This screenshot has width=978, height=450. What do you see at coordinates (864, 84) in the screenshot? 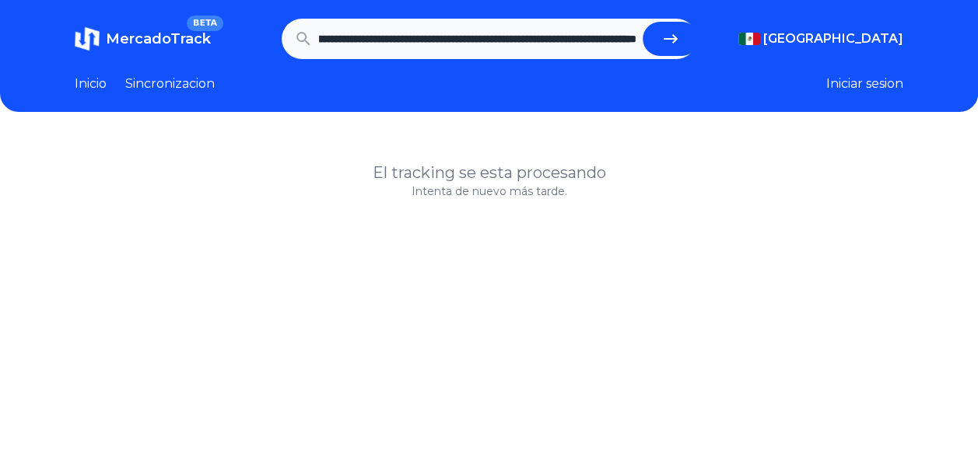
I see `button: Iniciar sesion` at bounding box center [864, 84].